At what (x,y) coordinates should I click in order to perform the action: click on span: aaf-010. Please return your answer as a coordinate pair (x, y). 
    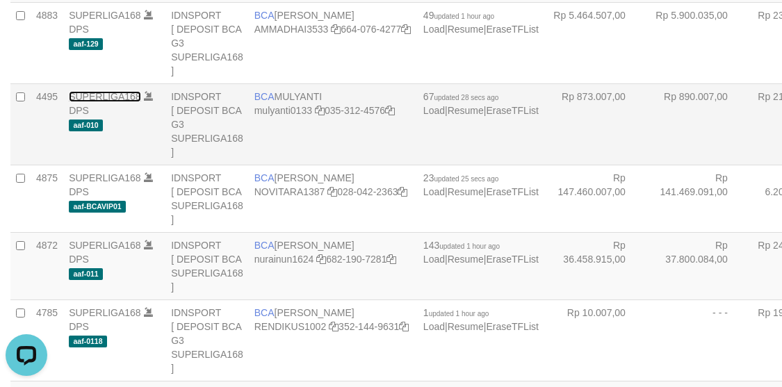
    Looking at the image, I should click on (86, 125).